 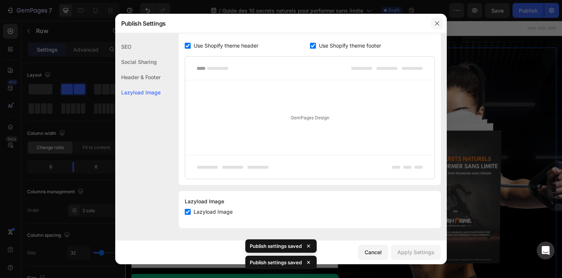 I want to click on span: Lazyload Image, so click(x=213, y=212).